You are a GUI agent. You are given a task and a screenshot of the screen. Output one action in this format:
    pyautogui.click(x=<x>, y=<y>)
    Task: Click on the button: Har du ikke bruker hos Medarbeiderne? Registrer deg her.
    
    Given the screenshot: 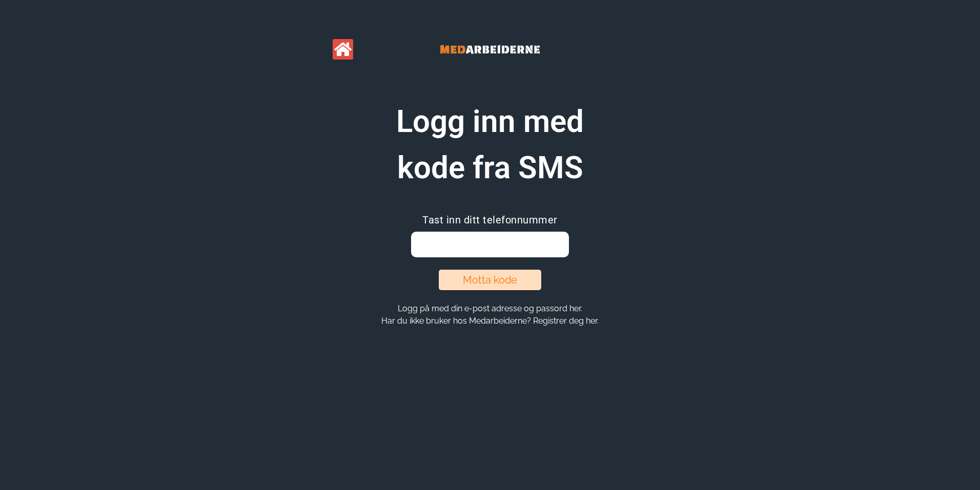 What is the action you would take?
    pyautogui.click(x=490, y=320)
    